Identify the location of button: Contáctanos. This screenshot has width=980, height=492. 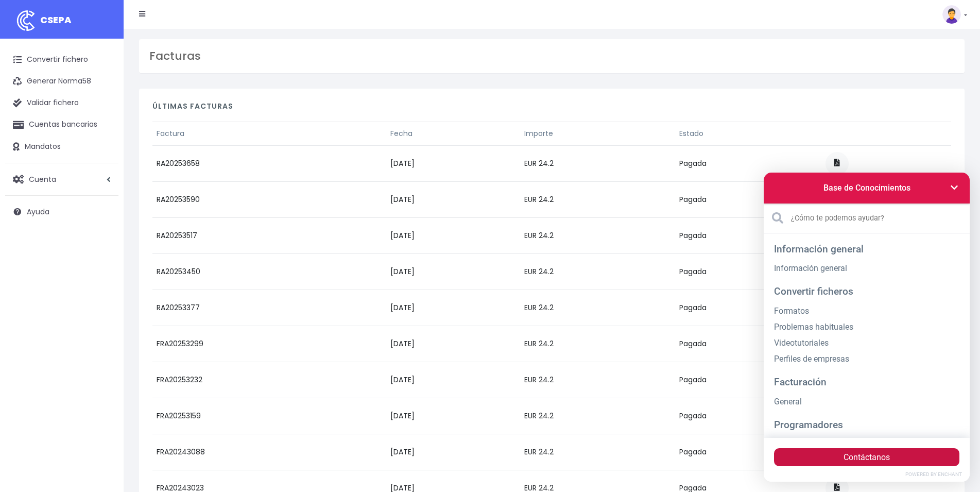
(103, 284).